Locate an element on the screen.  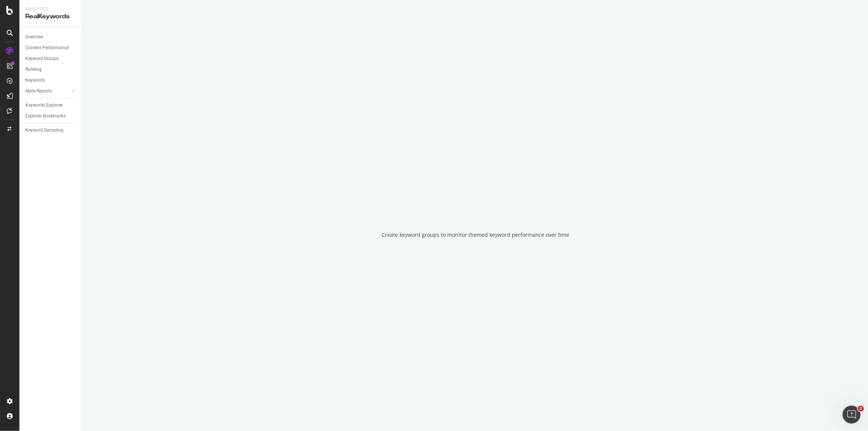
div: RealKeywords is located at coordinates (51, 17).